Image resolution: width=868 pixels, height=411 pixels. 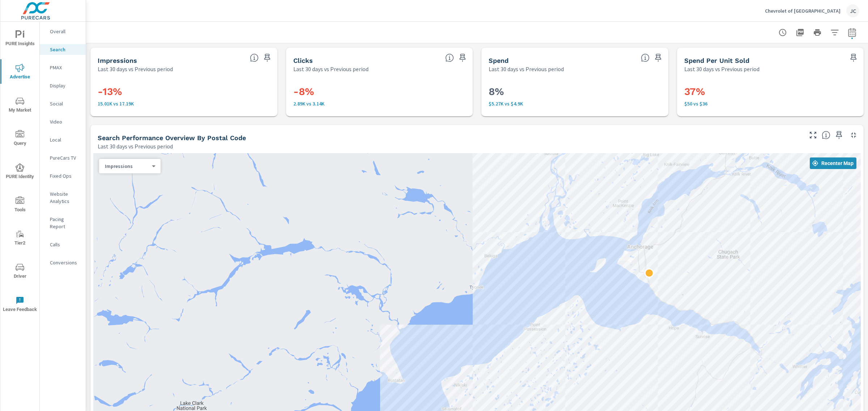 I want to click on span: Query, so click(x=20, y=139).